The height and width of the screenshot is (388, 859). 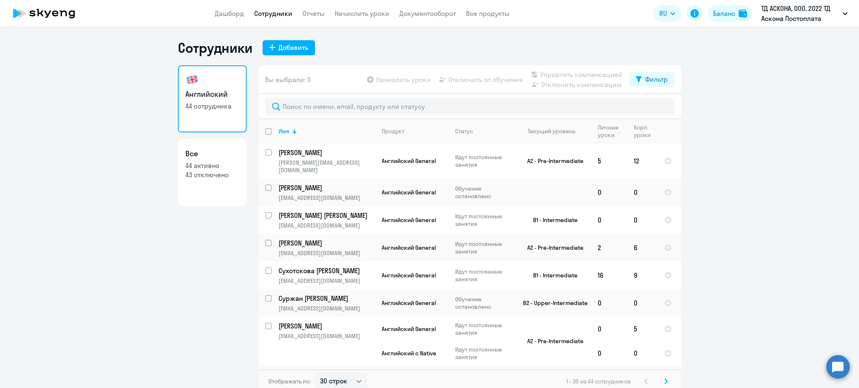 What do you see at coordinates (730, 13) in the screenshot?
I see `a: Балансbalance` at bounding box center [730, 13].